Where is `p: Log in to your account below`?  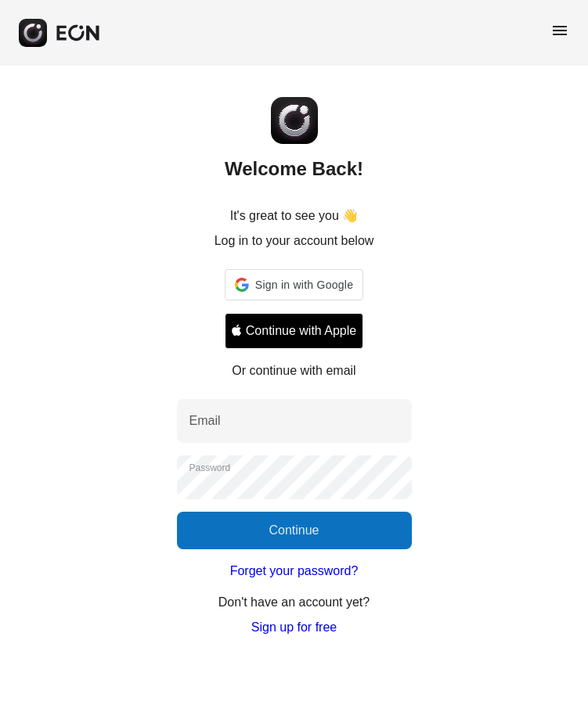
p: Log in to your account below is located at coordinates (294, 241).